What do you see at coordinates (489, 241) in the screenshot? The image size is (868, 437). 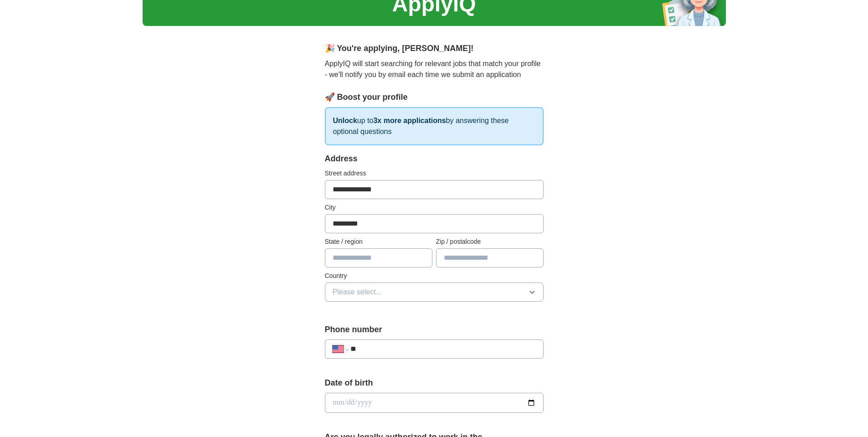 I see `label: Zip / postalcode` at bounding box center [489, 241].